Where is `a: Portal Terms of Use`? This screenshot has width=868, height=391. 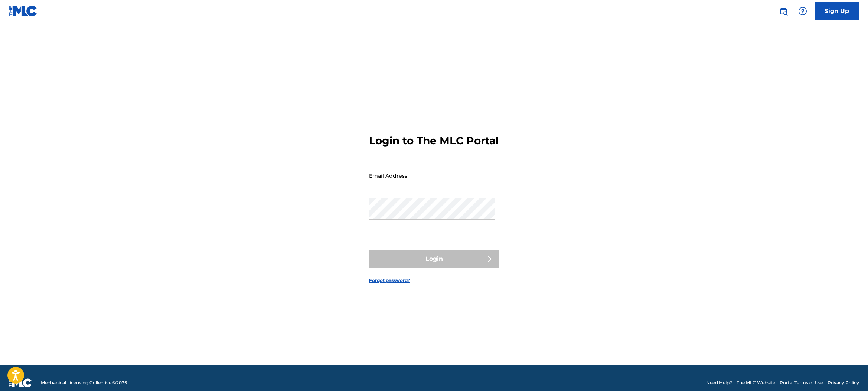
a: Portal Terms of Use is located at coordinates (801, 383).